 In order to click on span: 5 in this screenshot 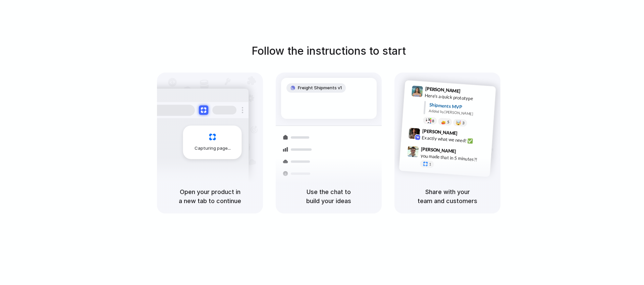, I will do `click(448, 122)`.